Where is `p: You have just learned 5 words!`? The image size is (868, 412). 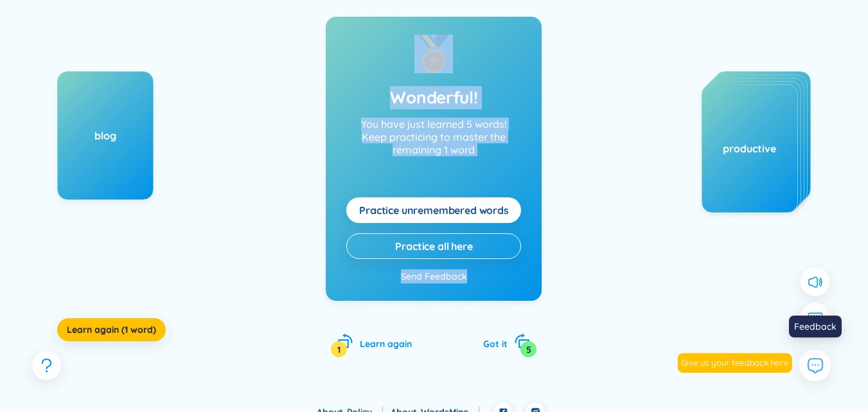
p: You have just learned 5 words! is located at coordinates (434, 142).